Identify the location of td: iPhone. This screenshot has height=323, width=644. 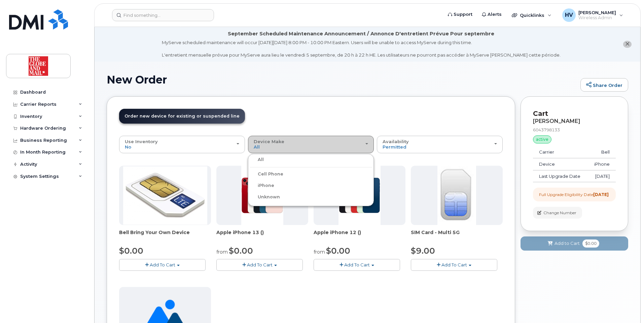
(602, 164).